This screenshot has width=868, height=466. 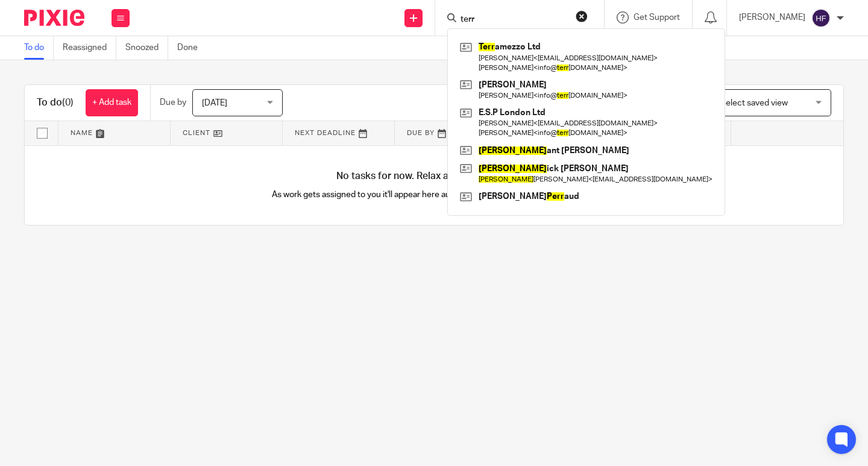 What do you see at coordinates (54, 18) in the screenshot?
I see `img: Pixie` at bounding box center [54, 18].